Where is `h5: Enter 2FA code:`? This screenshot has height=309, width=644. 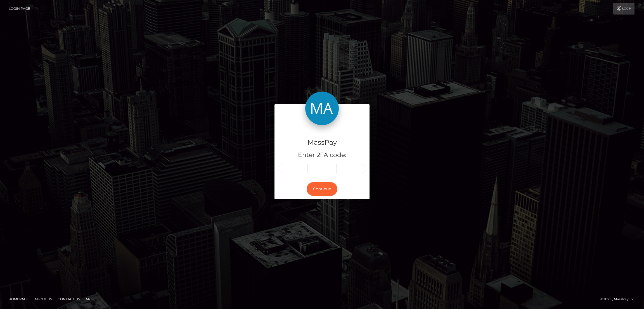 h5: Enter 2FA code: is located at coordinates (322, 155).